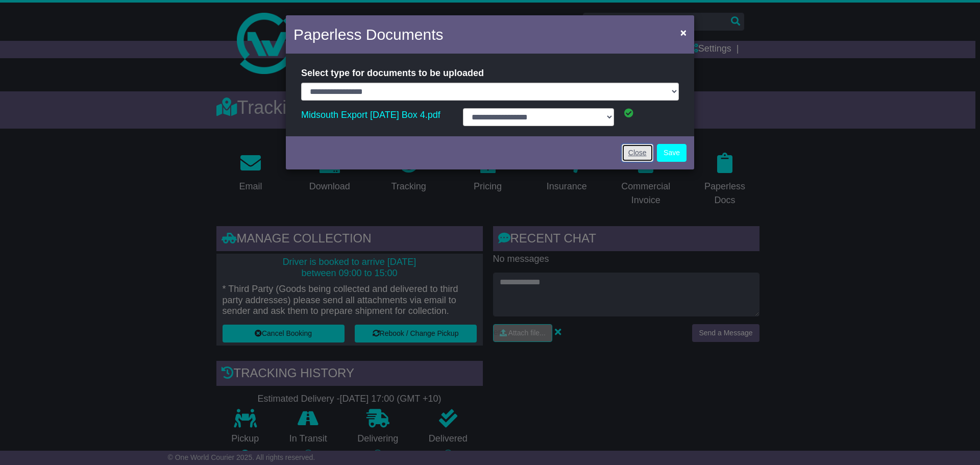 The width and height of the screenshot is (980, 465). What do you see at coordinates (672, 153) in the screenshot?
I see `button: Save` at bounding box center [672, 153].